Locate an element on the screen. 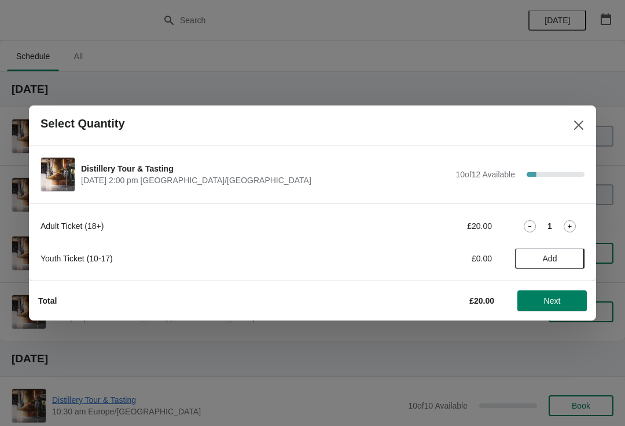  button: Close is located at coordinates (579, 125).